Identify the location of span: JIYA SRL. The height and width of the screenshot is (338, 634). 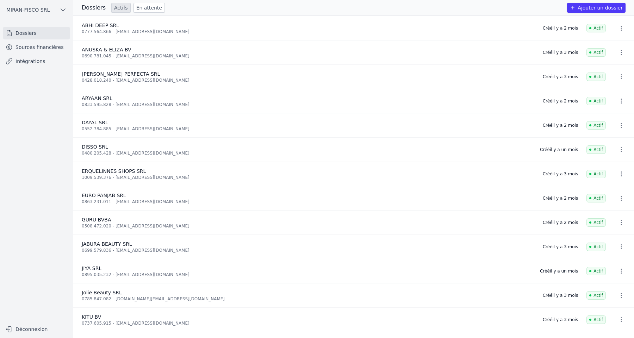
(92, 268).